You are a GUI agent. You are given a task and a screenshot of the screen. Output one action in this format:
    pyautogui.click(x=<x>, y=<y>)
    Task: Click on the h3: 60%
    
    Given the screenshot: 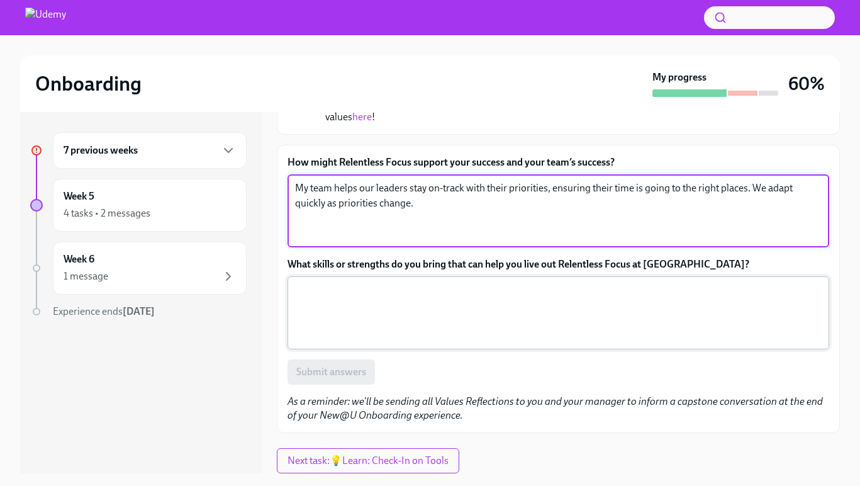 What is the action you would take?
    pyautogui.click(x=807, y=84)
    